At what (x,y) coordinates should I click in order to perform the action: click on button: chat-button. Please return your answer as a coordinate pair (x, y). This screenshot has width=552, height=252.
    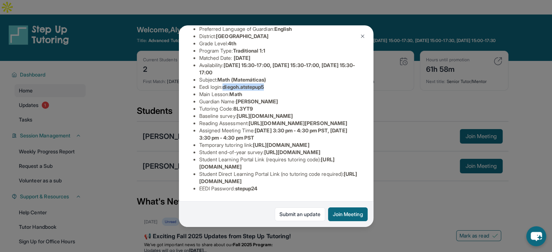
    Looking at the image, I should click on (536, 236).